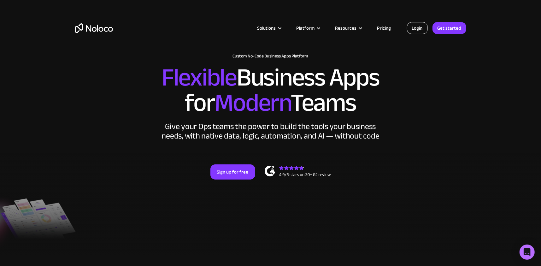 The width and height of the screenshot is (541, 266). Describe the element at coordinates (253, 103) in the screenshot. I see `span: Modern` at that location.